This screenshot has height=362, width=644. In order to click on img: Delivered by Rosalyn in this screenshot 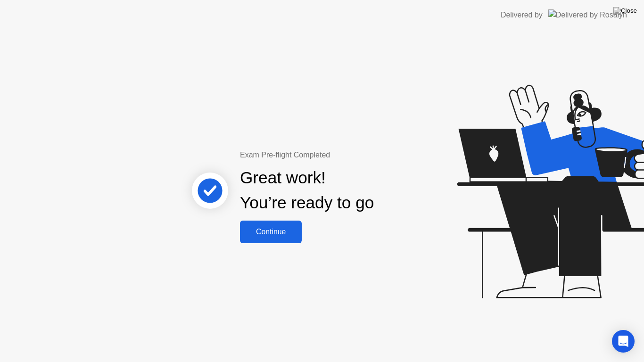, I will do `click(588, 15)`.